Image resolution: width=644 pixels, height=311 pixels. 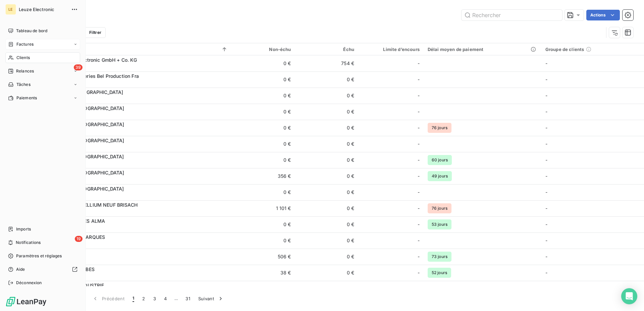 What do you see at coordinates (137, 180) in the screenshot?
I see `span: 119536` at bounding box center [137, 180].